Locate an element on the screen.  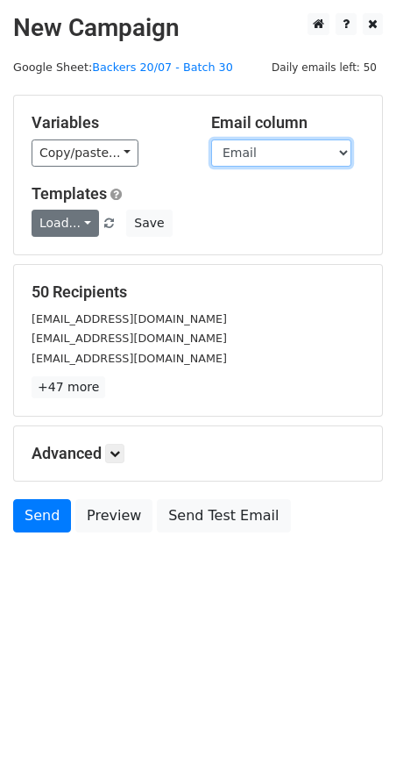
small: Google Sheet: is located at coordinates (123, 67).